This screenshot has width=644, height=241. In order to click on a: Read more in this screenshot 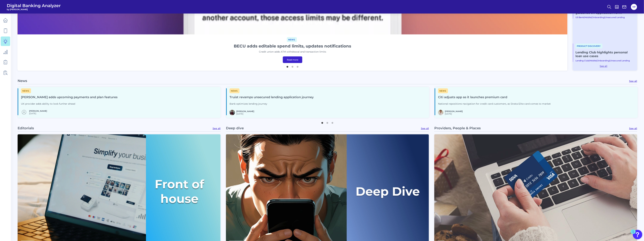, I will do `click(293, 60)`.